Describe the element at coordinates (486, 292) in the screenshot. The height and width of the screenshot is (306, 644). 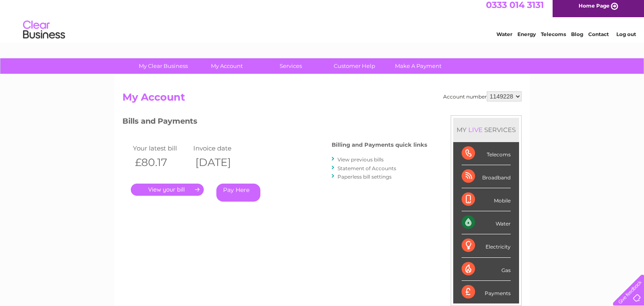
I see `div: Payments` at that location.